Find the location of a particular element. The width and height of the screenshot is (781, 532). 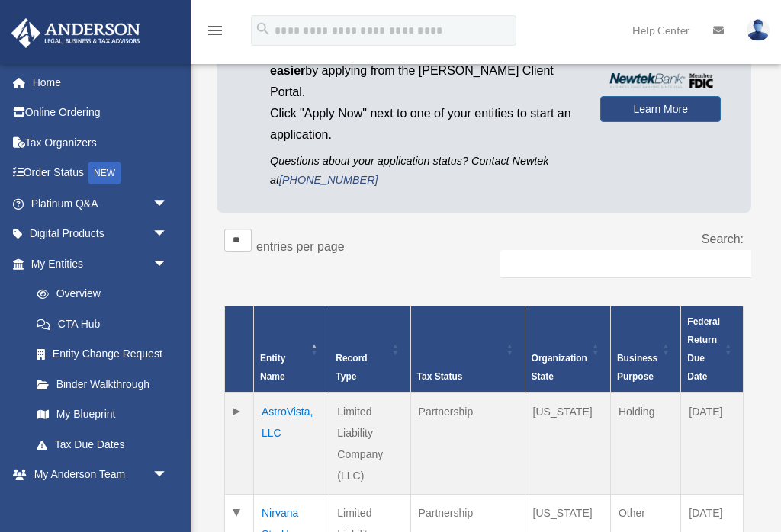

span: Organization State is located at coordinates (559, 367).